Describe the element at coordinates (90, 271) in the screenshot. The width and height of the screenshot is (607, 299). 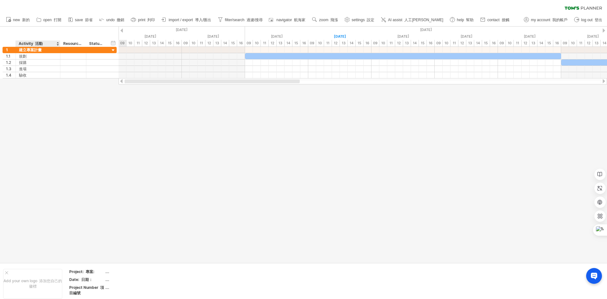
I see `font: 專案:` at that location.